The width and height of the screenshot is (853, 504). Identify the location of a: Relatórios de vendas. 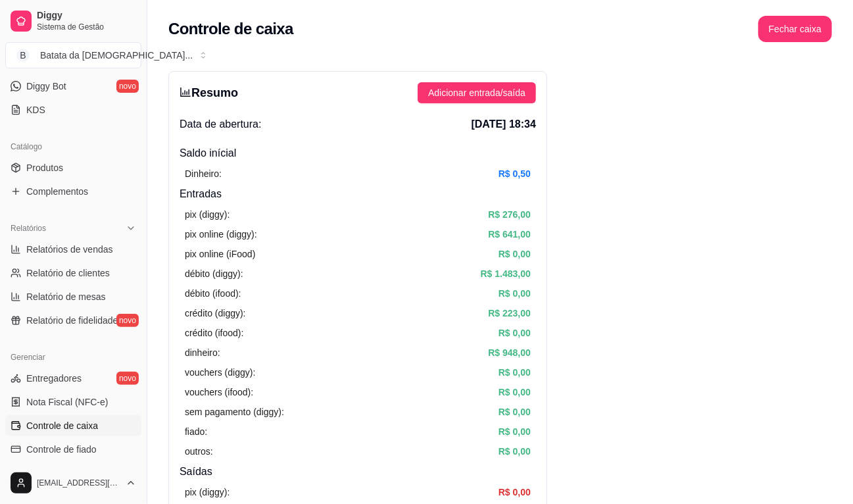
(73, 249).